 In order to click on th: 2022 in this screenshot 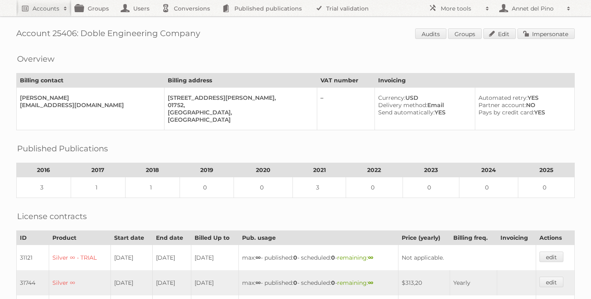, I will do `click(374, 170)`.